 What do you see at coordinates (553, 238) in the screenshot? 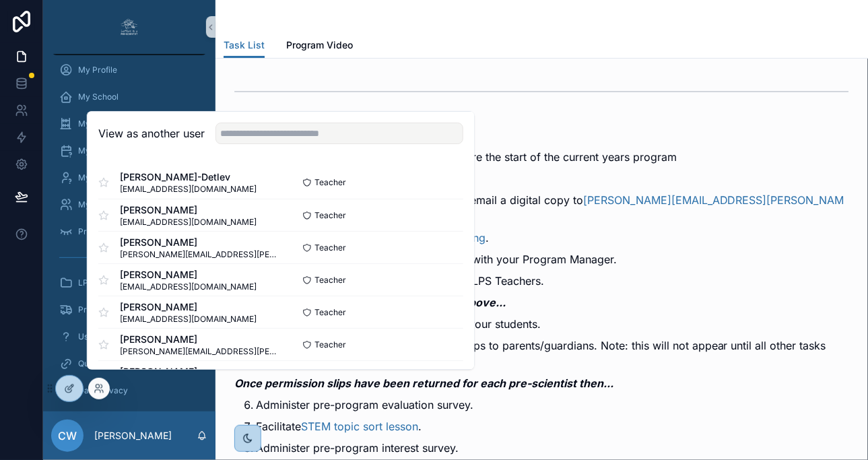
I see `p: Complete the teacher .` at bounding box center [553, 238].